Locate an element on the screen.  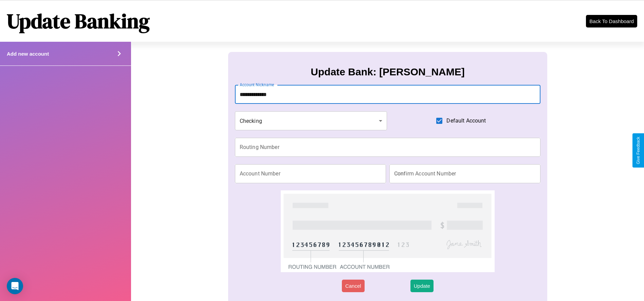
button: Cancel is located at coordinates (353, 286).